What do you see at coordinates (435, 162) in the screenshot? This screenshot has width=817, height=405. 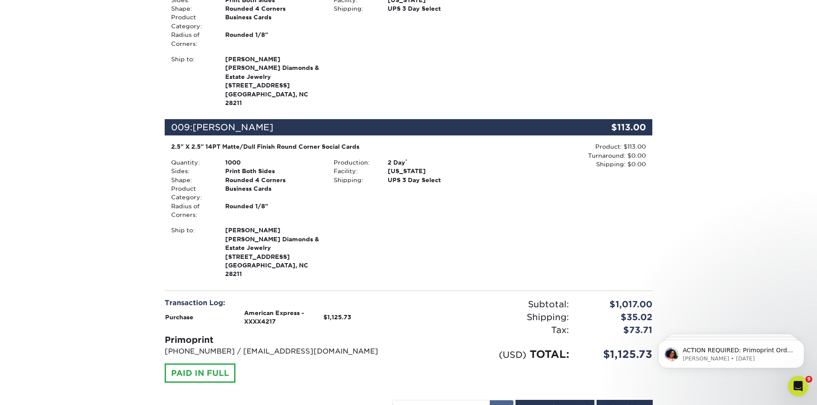 I see `div: 2 Day` at bounding box center [435, 162].